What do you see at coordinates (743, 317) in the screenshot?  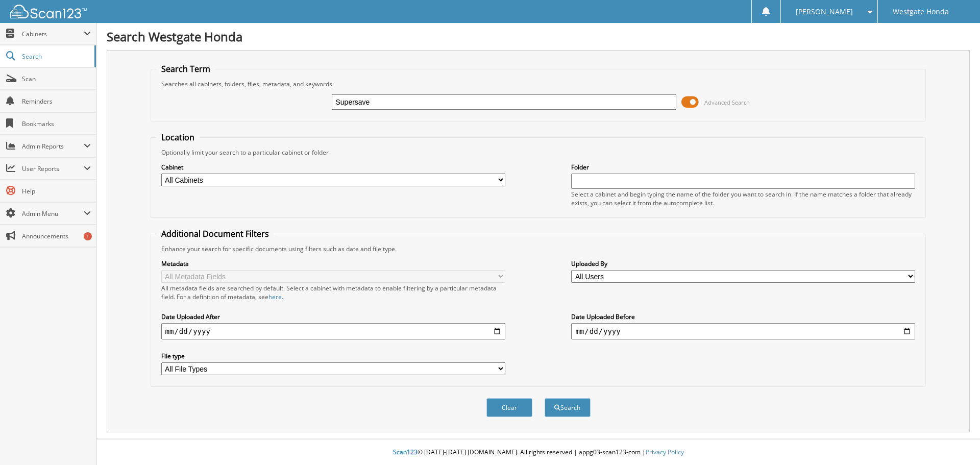 I see `label: Date Uploaded Before` at bounding box center [743, 317].